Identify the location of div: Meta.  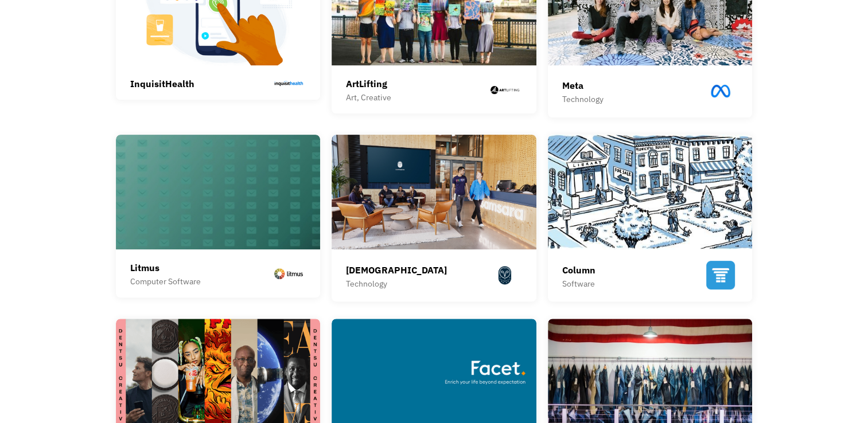
(583, 85).